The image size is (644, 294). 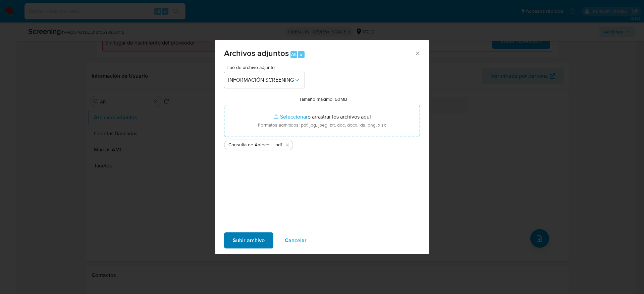 What do you see at coordinates (248, 240) in the screenshot?
I see `button: Subir archivo` at bounding box center [248, 240].